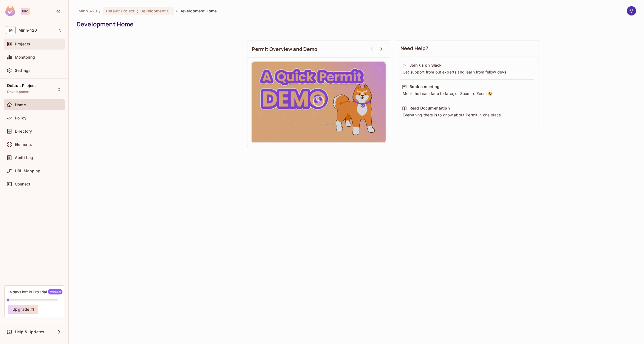  Describe the element at coordinates (468, 72) in the screenshot. I see `div: Get support from out experts and learn from fellow devs` at that location.